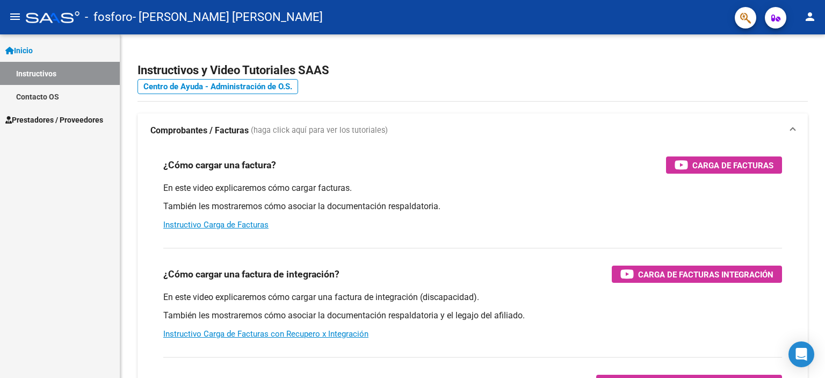 This screenshot has height=378, width=825. What do you see at coordinates (199, 131) in the screenshot?
I see `strong: Comprobantes / Facturas` at bounding box center [199, 131].